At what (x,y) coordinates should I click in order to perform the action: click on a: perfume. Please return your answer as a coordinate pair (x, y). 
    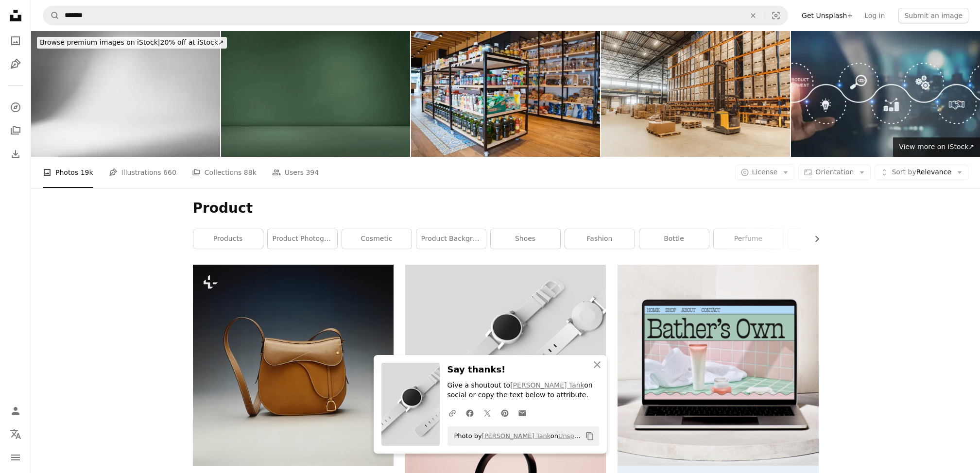
    Looking at the image, I should click on (748, 239).